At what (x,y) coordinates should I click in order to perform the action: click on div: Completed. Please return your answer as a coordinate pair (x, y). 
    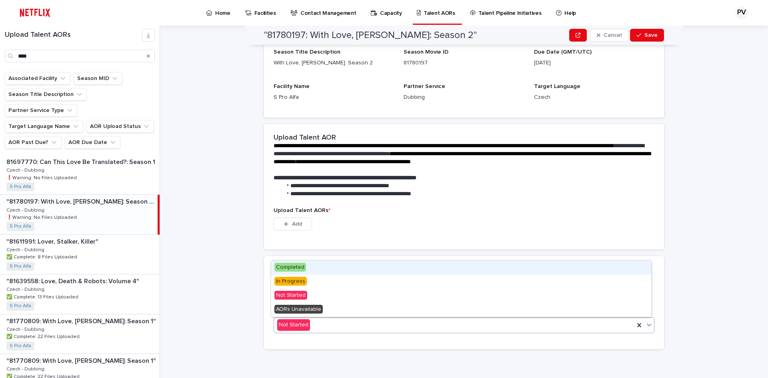
    Looking at the image, I should click on (461, 268).